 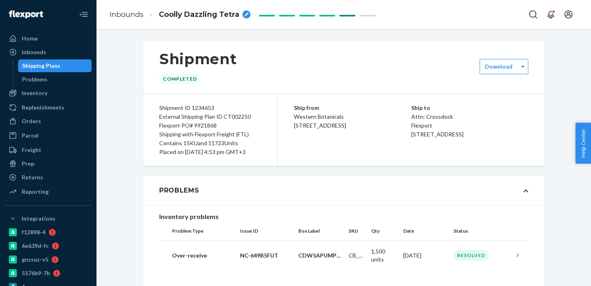 What do you see at coordinates (210, 108) in the screenshot?
I see `div: Shipment ID 1234653` at bounding box center [210, 108].